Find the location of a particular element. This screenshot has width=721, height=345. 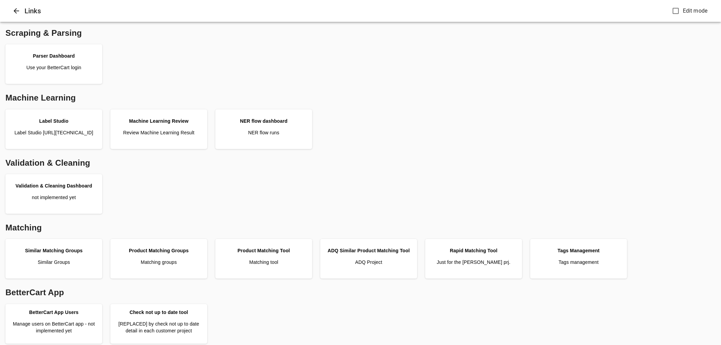

div: Matching is located at coordinates (361, 228).